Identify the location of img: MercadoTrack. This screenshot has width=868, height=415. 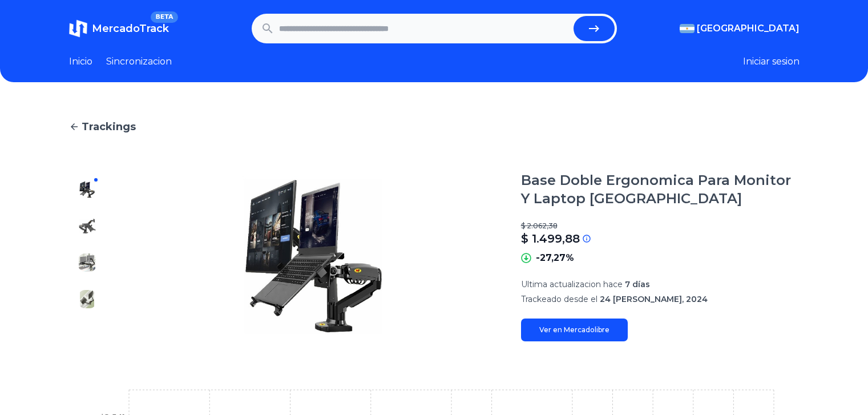
(78, 29).